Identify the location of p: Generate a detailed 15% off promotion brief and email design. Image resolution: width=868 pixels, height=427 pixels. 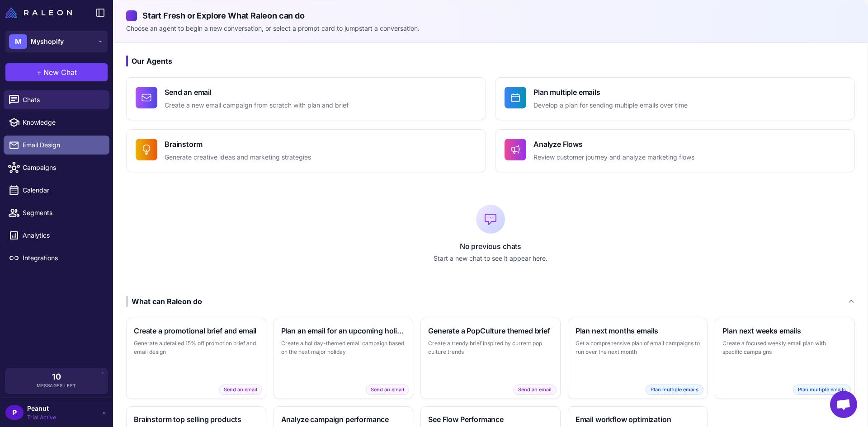
(196, 348).